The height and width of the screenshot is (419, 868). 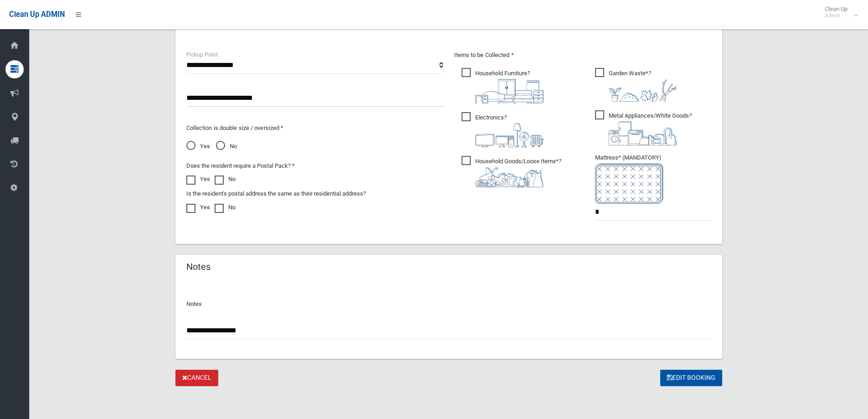 I want to click on span: Mattress* (MANDATORY), so click(x=653, y=179).